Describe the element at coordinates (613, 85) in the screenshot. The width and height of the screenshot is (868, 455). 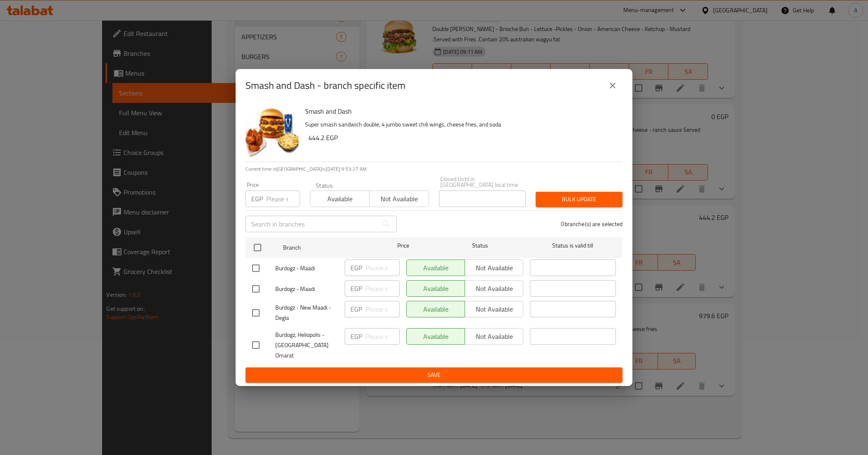
I see `button: close` at that location.